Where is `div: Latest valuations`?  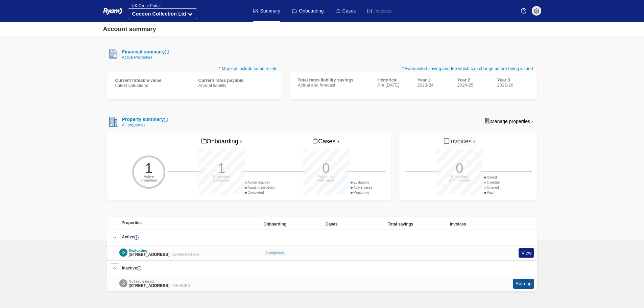 div: Latest valuations is located at coordinates (153, 85).